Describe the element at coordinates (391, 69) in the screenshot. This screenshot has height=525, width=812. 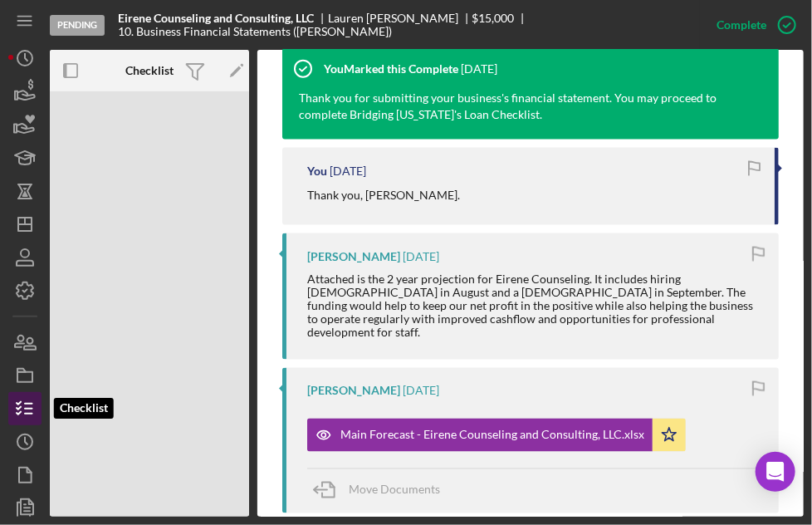
I see `div: You Marked this Complete` at that location.